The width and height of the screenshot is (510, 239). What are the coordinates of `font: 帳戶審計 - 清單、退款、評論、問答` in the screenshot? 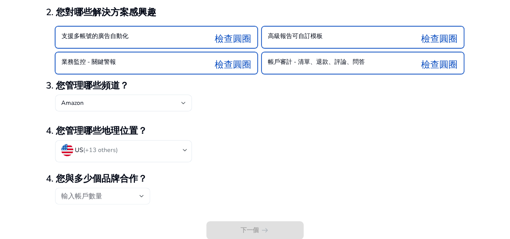 It's located at (316, 62).